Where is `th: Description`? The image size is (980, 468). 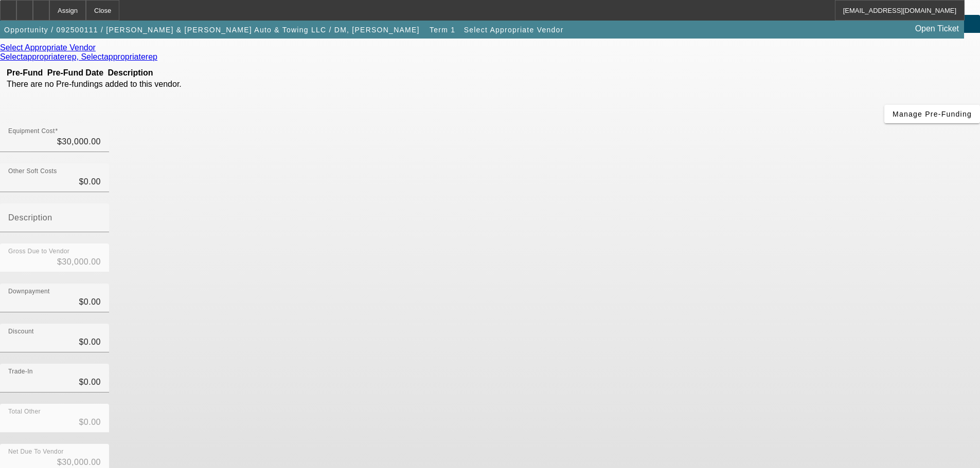 th: Description is located at coordinates (182, 73).